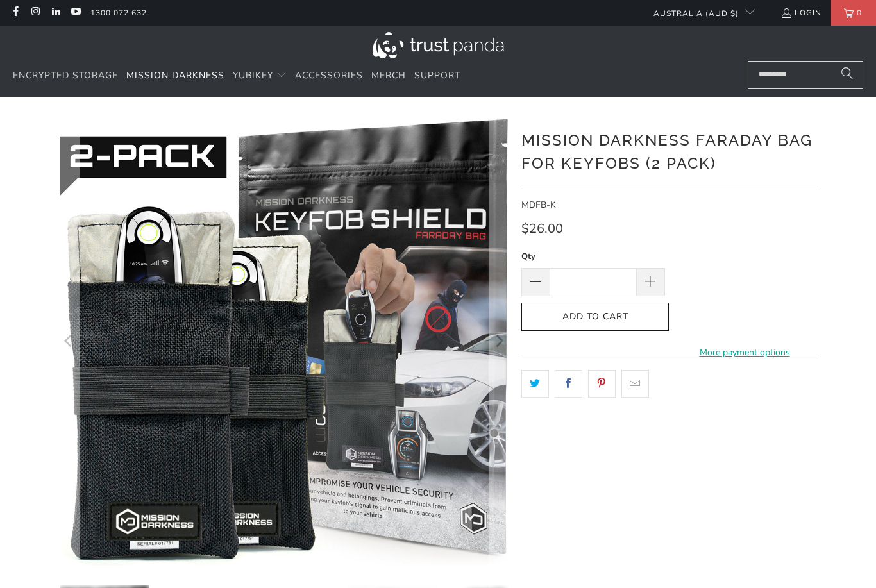 This screenshot has height=588, width=876. What do you see at coordinates (75, 12) in the screenshot?
I see `a: Trust Panda Australia on YouTube` at bounding box center [75, 12].